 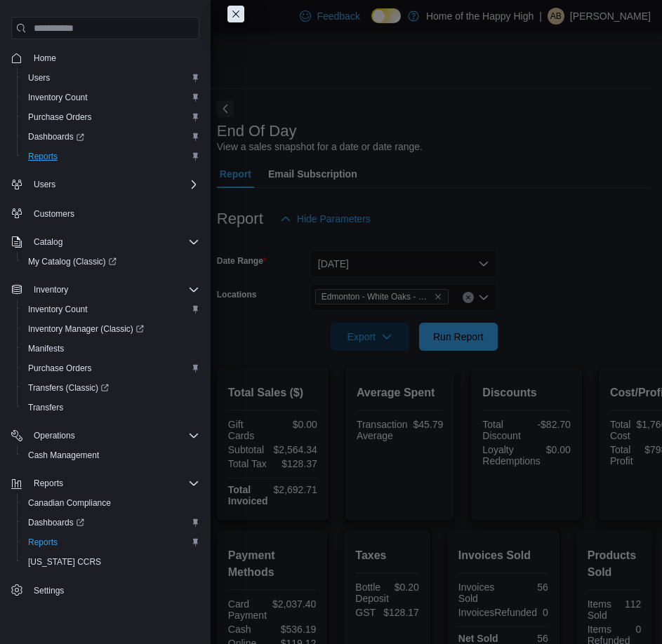 What do you see at coordinates (111, 503) in the screenshot?
I see `button: Canadian Compliance` at bounding box center [111, 503].